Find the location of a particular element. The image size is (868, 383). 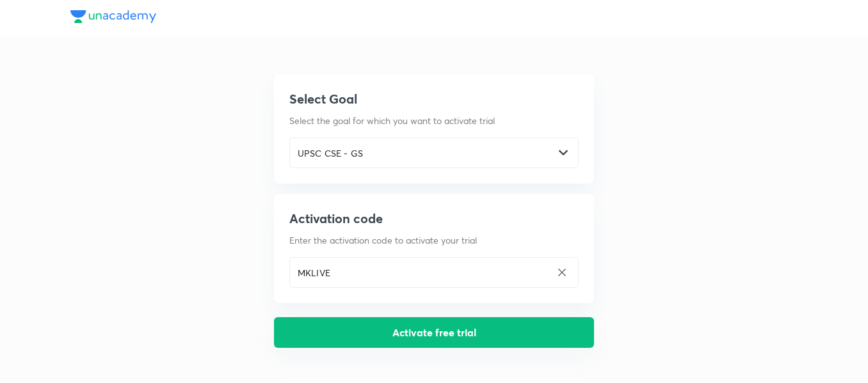

a: Unacademy is located at coordinates (113, 18).